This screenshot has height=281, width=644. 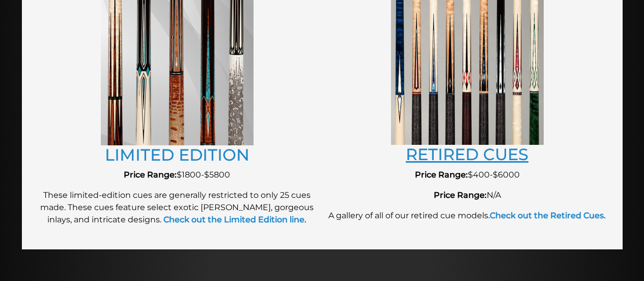 What do you see at coordinates (177, 207) in the screenshot?
I see `p: These limited-edition cues are generally restricted to only 25 cues made. These cues feature sele...` at bounding box center [177, 207].